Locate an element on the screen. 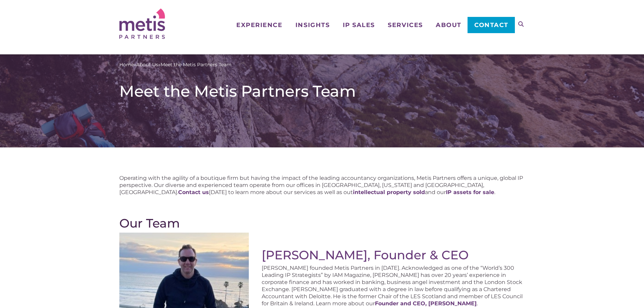  img: Metis Partners is located at coordinates (142, 24).